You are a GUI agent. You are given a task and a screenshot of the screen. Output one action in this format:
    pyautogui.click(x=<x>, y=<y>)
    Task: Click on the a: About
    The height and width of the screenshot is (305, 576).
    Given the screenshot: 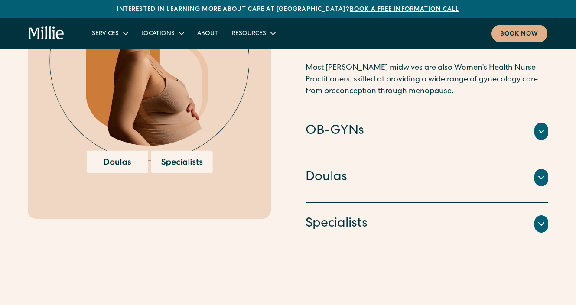 What is the action you would take?
    pyautogui.click(x=208, y=33)
    